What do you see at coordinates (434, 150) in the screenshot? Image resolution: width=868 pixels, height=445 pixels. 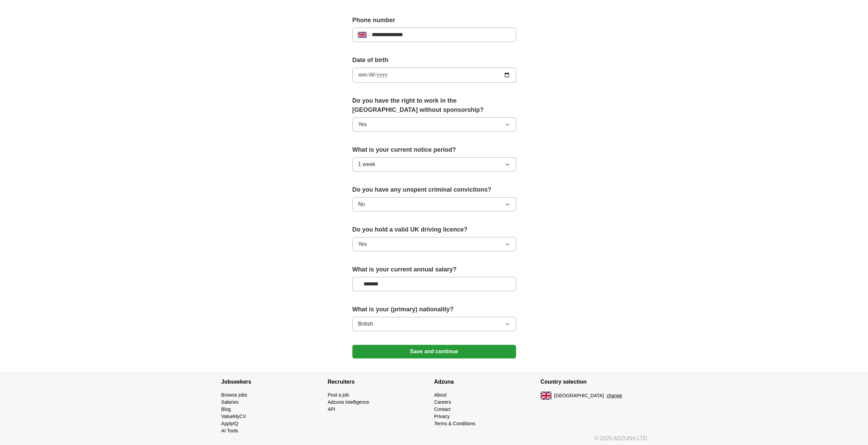 I see `label: What is your current notice period?` at bounding box center [434, 150].